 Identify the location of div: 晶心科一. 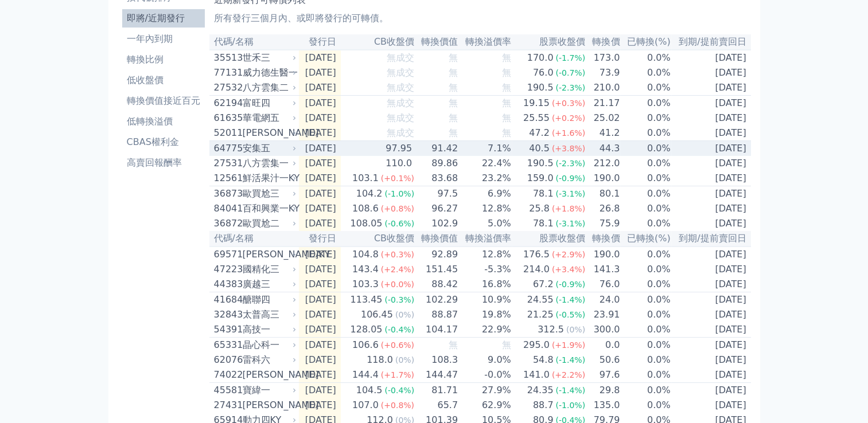
(269, 345).